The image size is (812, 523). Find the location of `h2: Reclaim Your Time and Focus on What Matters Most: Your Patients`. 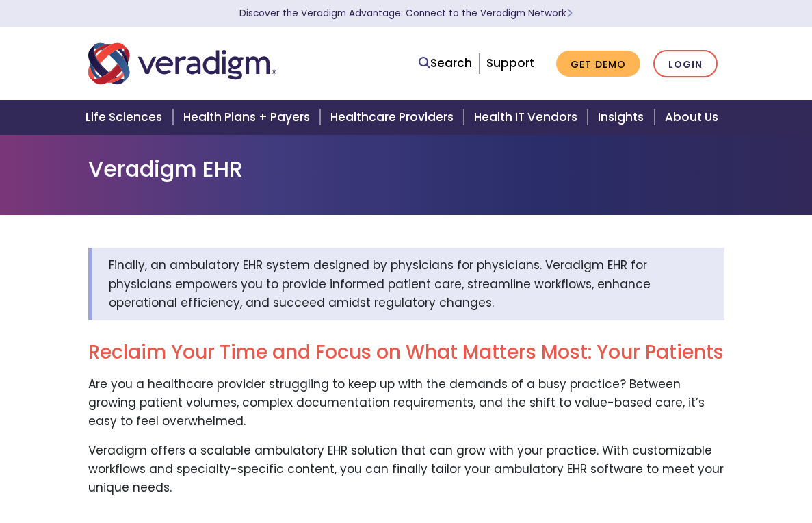

h2: Reclaim Your Time and Focus on What Matters Most: Your Patients is located at coordinates (406, 353).